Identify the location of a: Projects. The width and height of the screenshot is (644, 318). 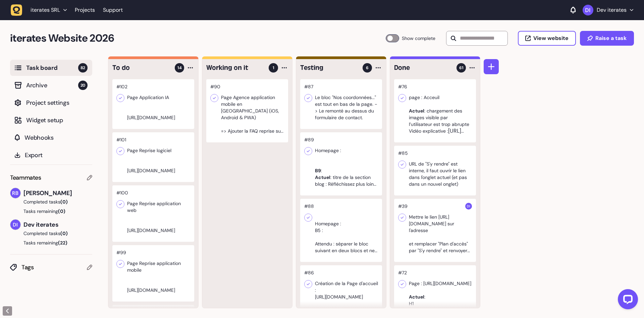
(85, 10).